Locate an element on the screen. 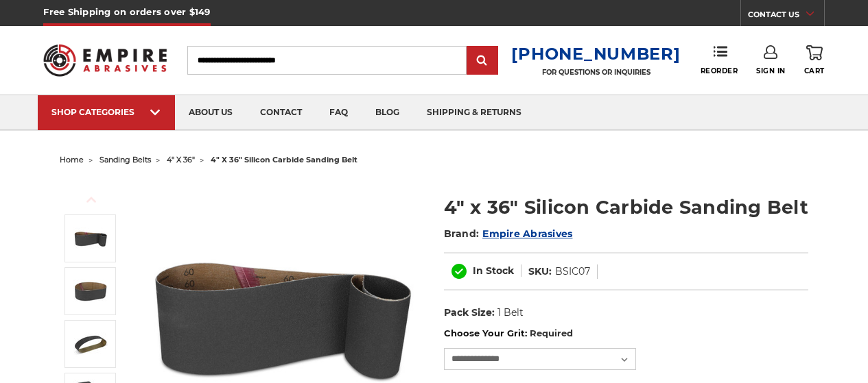  dd: 1 Belt is located at coordinates (511, 313).